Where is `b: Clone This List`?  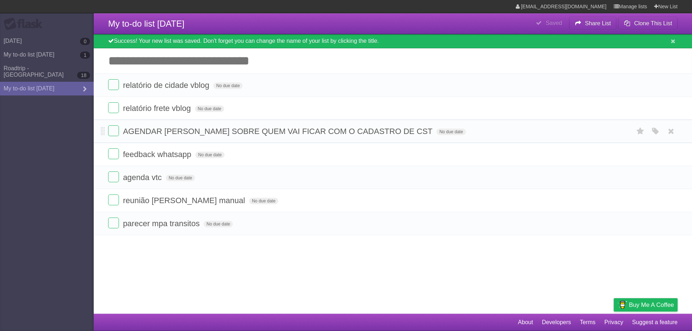
b: Clone This List is located at coordinates (653, 23).